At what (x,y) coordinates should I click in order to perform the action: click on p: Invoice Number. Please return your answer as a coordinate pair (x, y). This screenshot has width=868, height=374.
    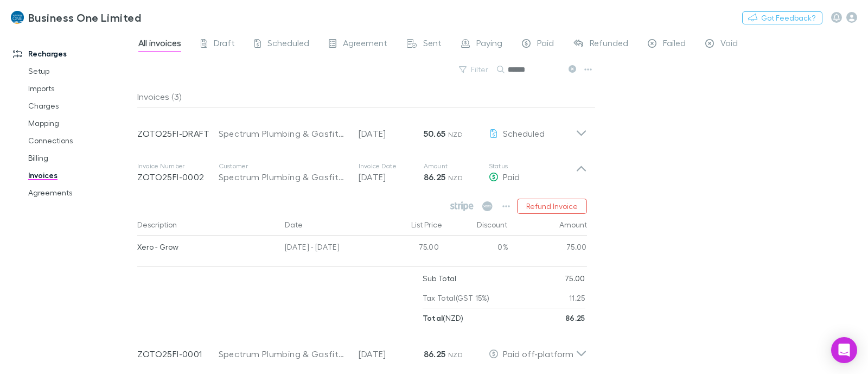
    Looking at the image, I should click on (178, 166).